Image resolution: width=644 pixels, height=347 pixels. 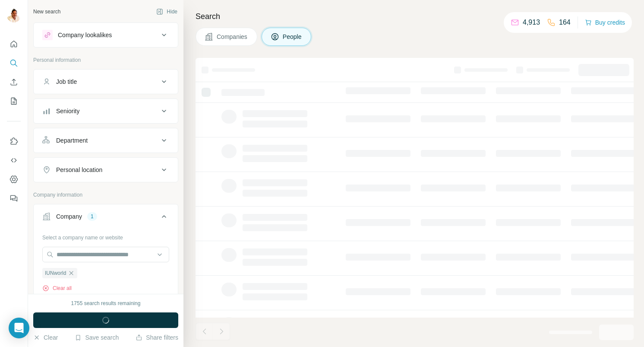 I want to click on button: Dashboard, so click(x=14, y=179).